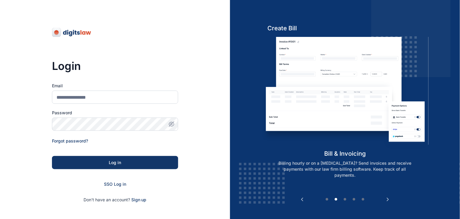 The image size is (460, 219). Describe the element at coordinates (115, 184) in the screenshot. I see `a: SSO Log in` at that location.